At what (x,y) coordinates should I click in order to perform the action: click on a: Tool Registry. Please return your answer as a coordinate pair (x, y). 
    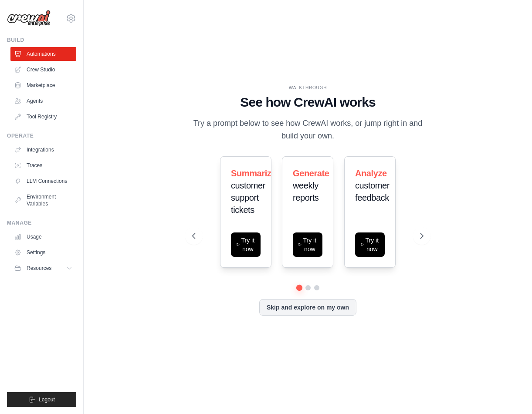
    Looking at the image, I should click on (43, 117).